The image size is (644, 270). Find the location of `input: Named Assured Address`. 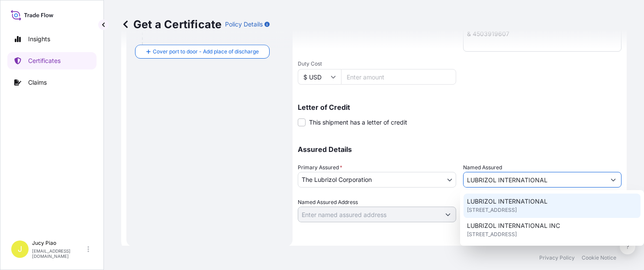

input: Named Assured Address is located at coordinates (370, 214).